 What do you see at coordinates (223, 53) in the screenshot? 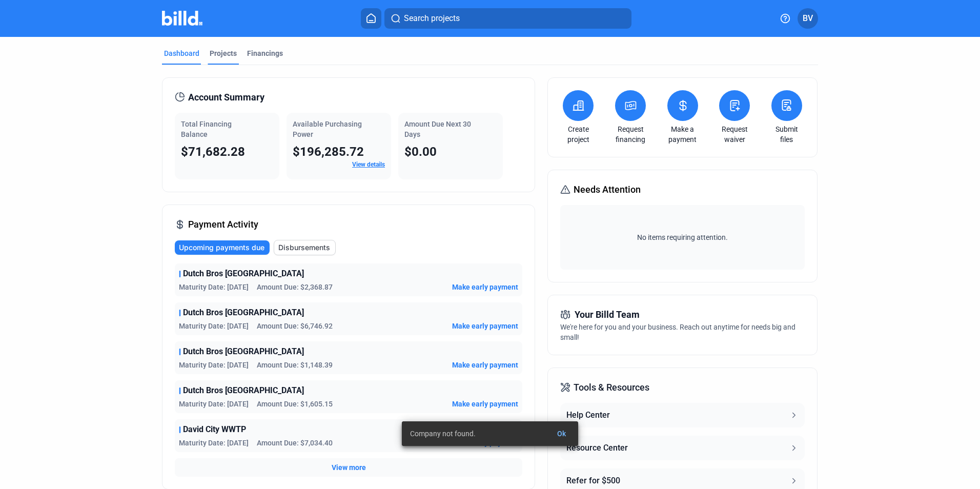
I see `div: Projects` at bounding box center [223, 53].